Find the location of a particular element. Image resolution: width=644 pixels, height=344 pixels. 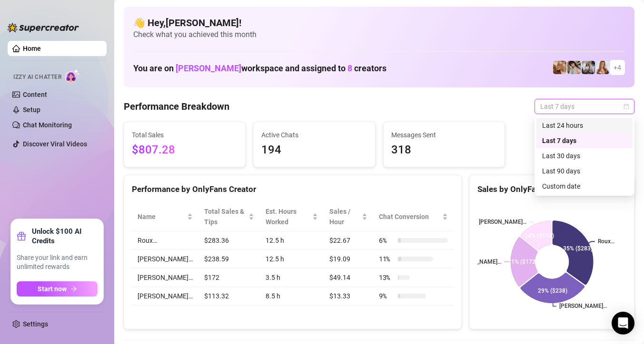

h1: You are on workspace and assigned to creators is located at coordinates (260, 68).